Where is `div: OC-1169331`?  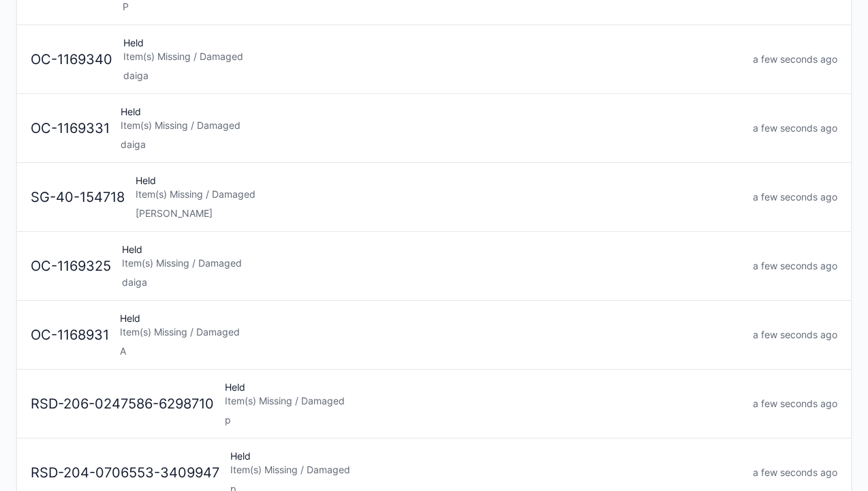
div: OC-1169331 is located at coordinates (70, 128).